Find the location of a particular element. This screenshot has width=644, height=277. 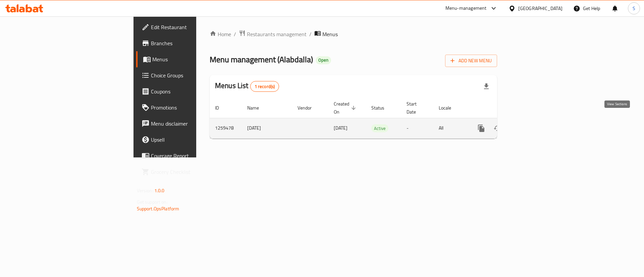

span: Menu management ( Alabdalla ) is located at coordinates (261, 59).